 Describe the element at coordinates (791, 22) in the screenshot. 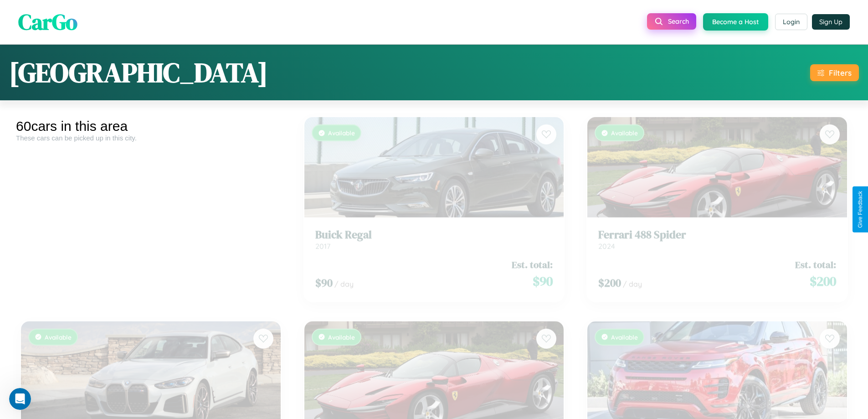

I see `button: Login` at that location.